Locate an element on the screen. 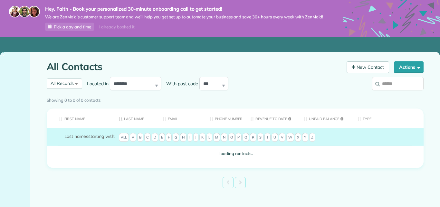 Image resolution: width=440 pixels, height=207 pixels. span: O is located at coordinates (232, 137).